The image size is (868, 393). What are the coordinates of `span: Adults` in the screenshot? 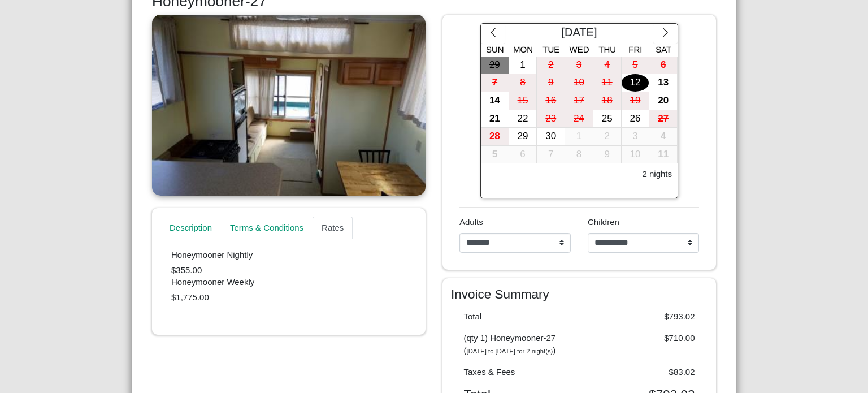 It's located at (472, 221).